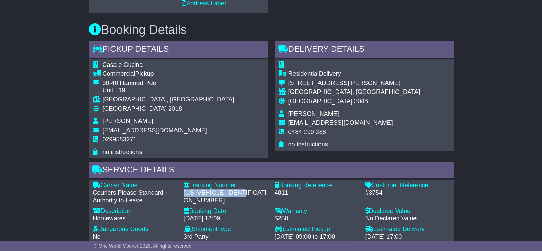 This screenshot has width=542, height=251. I want to click on div: Service Details, so click(271, 171).